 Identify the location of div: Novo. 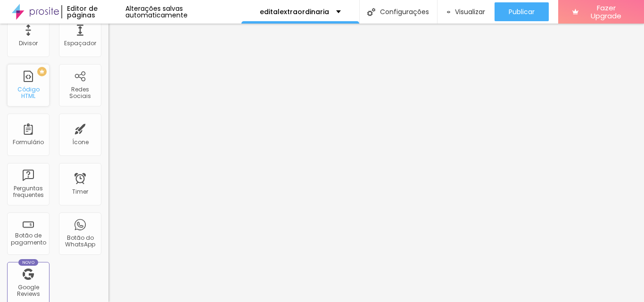
(28, 262).